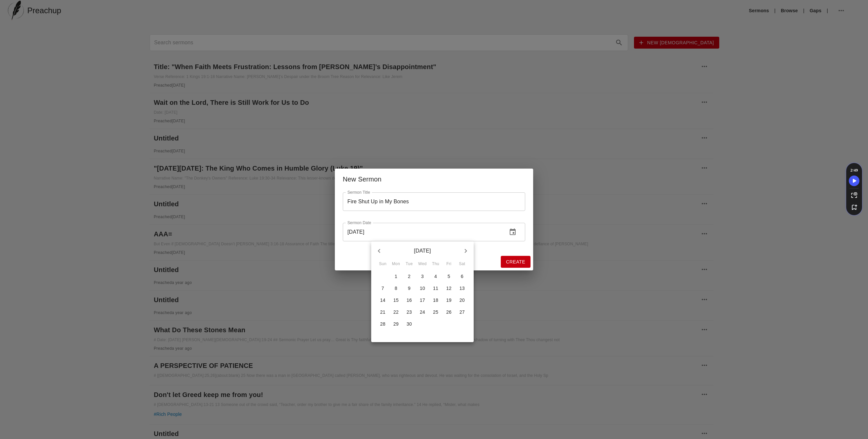  Describe the element at coordinates (383, 264) in the screenshot. I see `span: Sun` at that location.